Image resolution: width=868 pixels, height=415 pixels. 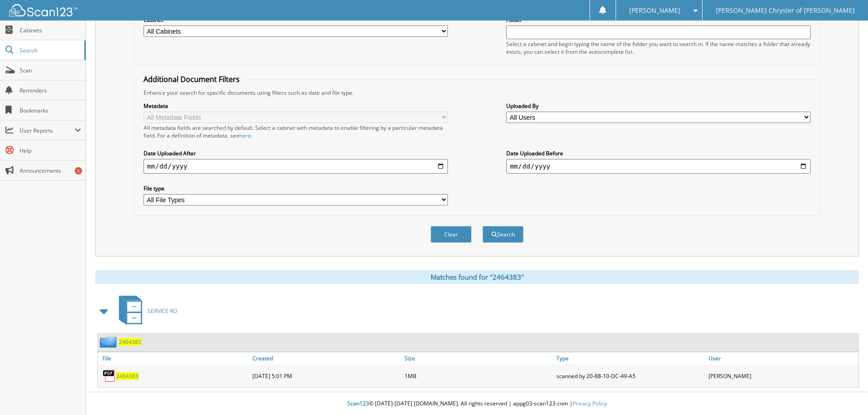 I want to click on a: Privacy Policy, so click(x=590, y=403).